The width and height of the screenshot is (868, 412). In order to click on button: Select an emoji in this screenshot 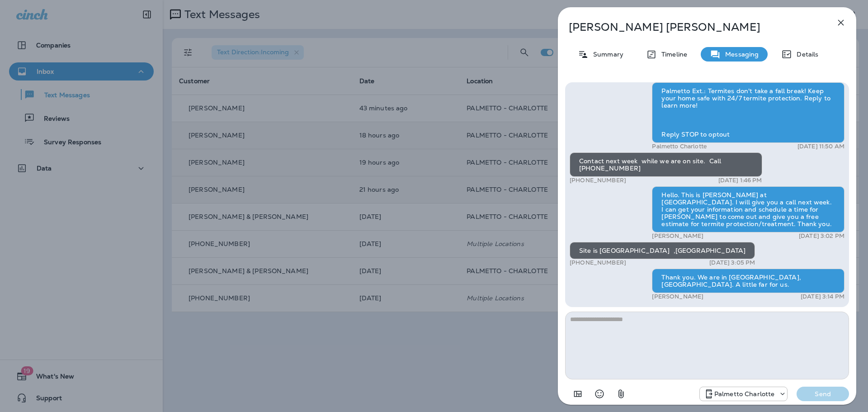, I will do `click(599, 394)`.